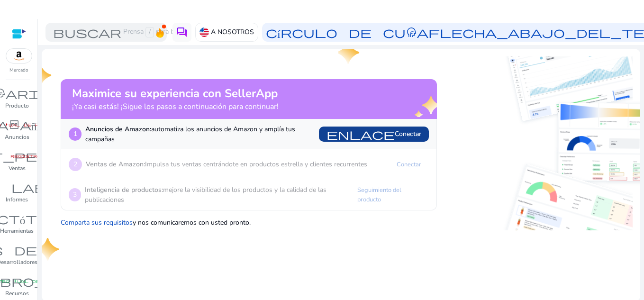  I want to click on font: Anuncios, so click(17, 137).